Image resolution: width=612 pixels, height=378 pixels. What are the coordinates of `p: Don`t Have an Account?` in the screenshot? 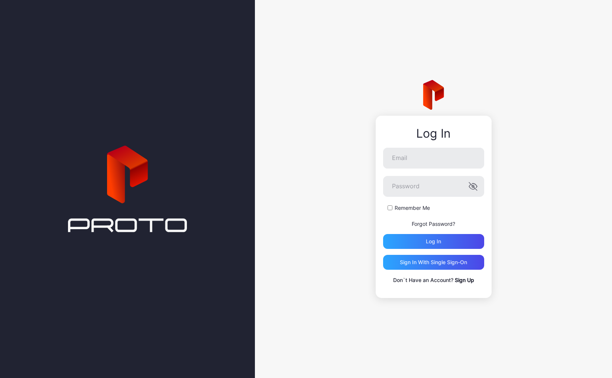 It's located at (434, 280).